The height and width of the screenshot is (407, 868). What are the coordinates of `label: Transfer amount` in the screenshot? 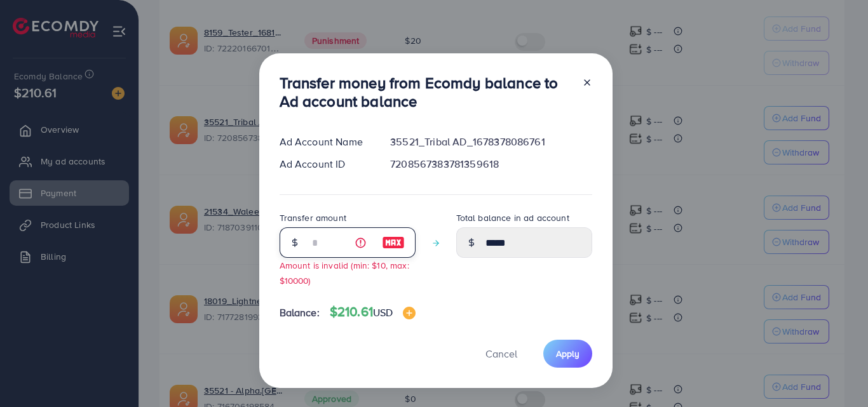 It's located at (312, 218).